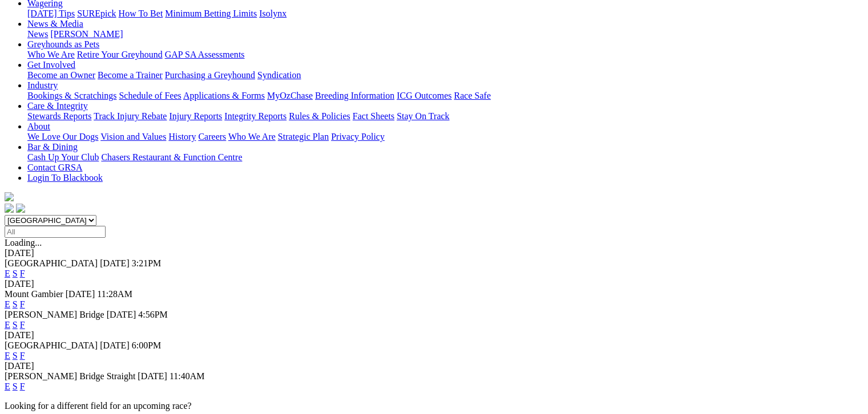  Describe the element at coordinates (182, 136) in the screenshot. I see `a: History` at that location.